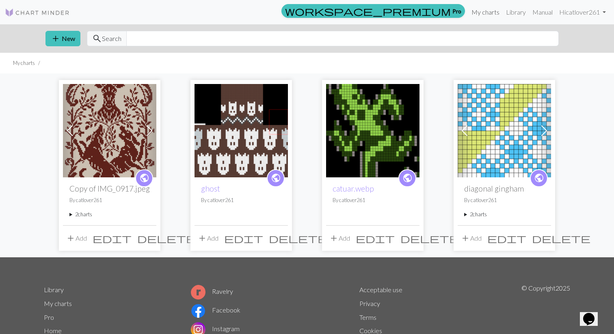 This screenshot has height=334, width=614. I want to click on a: Hicatlover261, so click(582, 12).